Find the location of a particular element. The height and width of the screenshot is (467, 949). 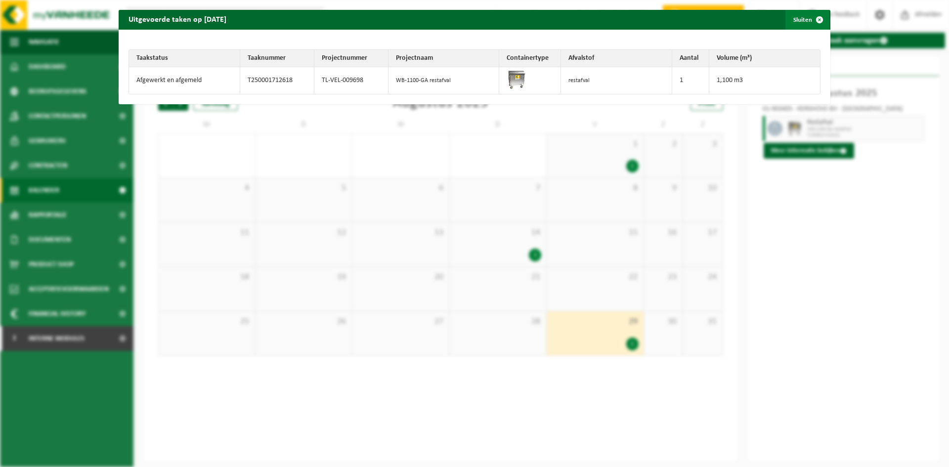

td: restafval is located at coordinates (616, 81).